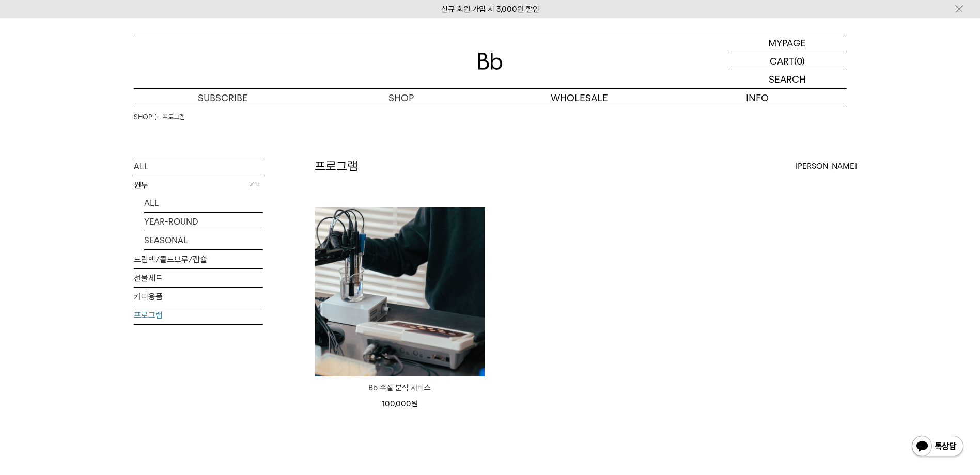 The image size is (980, 475). What do you see at coordinates (222, 98) in the screenshot?
I see `p: SUBSCRIBE` at bounding box center [222, 98].